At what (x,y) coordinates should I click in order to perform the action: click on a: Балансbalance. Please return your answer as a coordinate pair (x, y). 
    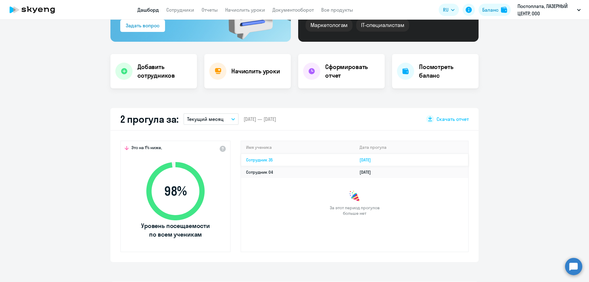
    Looking at the image, I should click on (495, 10).